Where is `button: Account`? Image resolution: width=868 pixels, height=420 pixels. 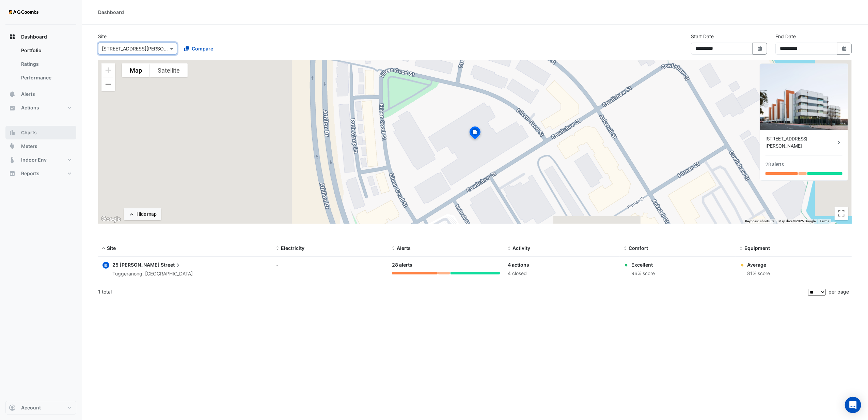
button: Account is located at coordinates (41, 407).